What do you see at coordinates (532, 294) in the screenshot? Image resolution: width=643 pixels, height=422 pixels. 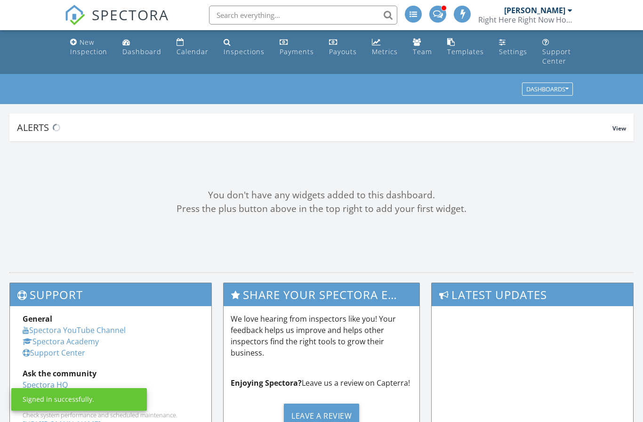 I see `h3: Latest Updates` at bounding box center [532, 294].